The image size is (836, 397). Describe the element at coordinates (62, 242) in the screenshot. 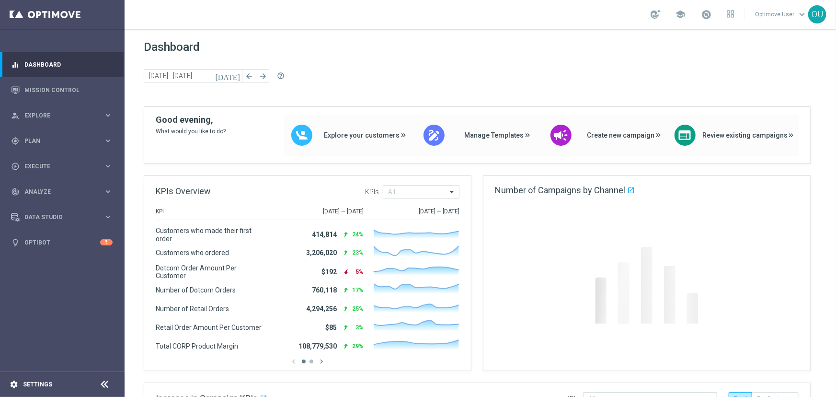

I see `button: lightbulb Optibot 5` at that location.